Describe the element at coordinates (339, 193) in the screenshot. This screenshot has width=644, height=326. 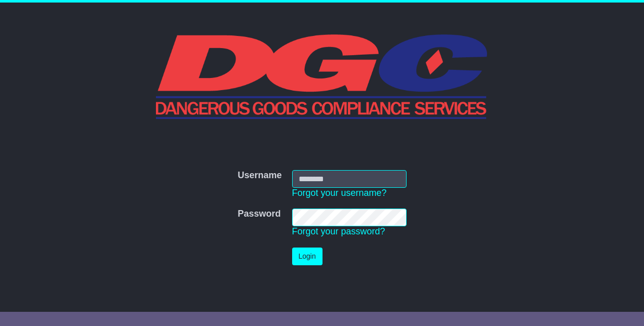
I see `a: Forgot your username?` at that location.